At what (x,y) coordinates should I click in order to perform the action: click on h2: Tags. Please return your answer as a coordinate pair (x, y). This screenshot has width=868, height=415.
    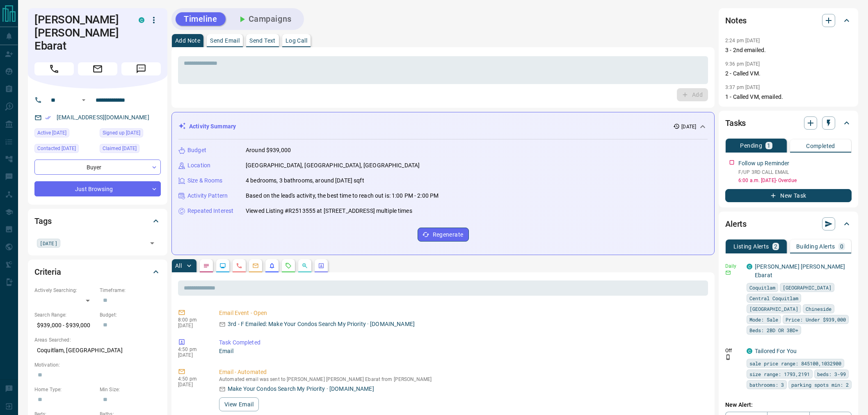
    Looking at the image, I should click on (43, 221).